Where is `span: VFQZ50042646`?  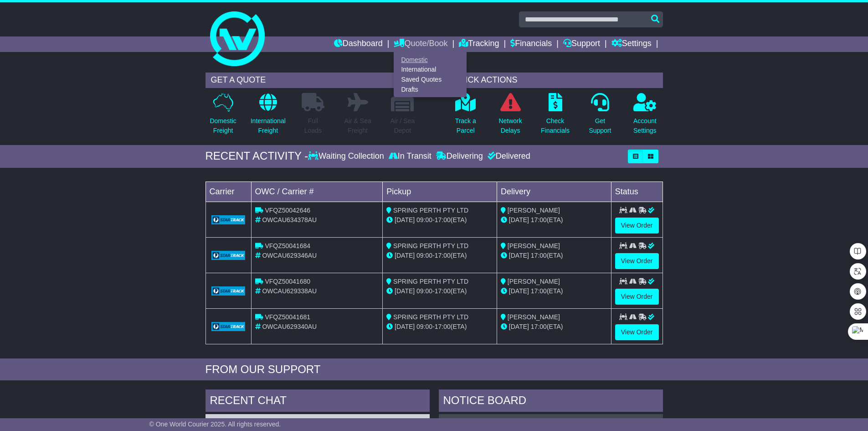
span: VFQZ50042646 is located at coordinates (288, 210).